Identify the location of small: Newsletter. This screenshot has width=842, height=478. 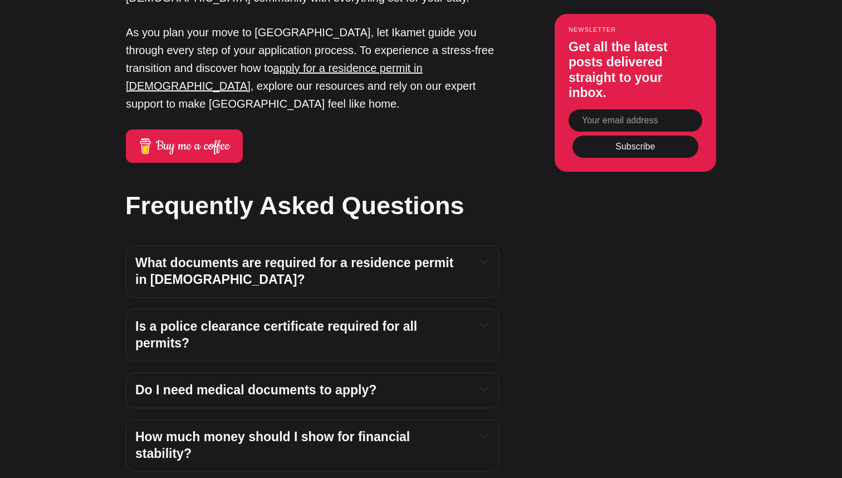
(636, 30).